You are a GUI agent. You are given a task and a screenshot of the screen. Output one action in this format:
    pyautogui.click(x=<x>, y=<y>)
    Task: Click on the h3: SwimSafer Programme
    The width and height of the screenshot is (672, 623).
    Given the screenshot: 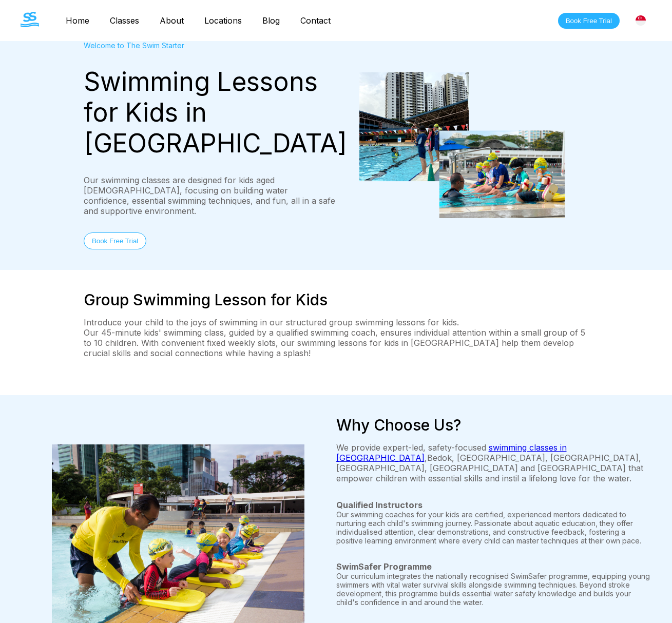 What is the action you would take?
    pyautogui.click(x=494, y=567)
    